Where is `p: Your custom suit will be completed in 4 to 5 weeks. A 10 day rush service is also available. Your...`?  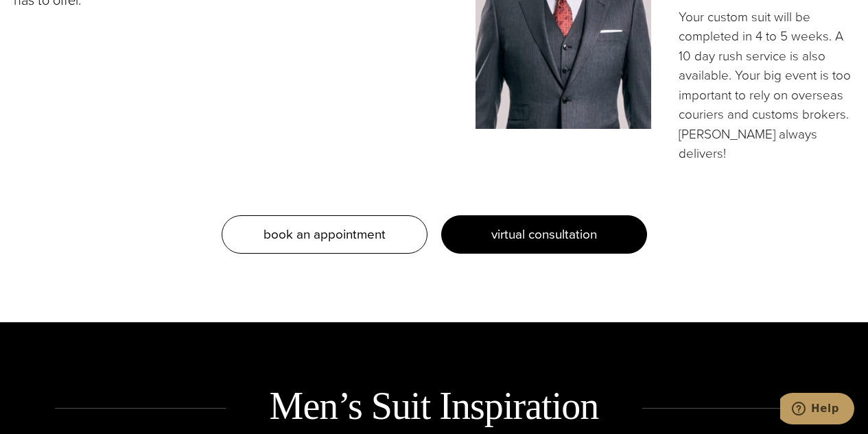
p: Your custom suit will be completed in 4 to 5 weeks. A 10 day rush service is also available. Your... is located at coordinates (766, 86).